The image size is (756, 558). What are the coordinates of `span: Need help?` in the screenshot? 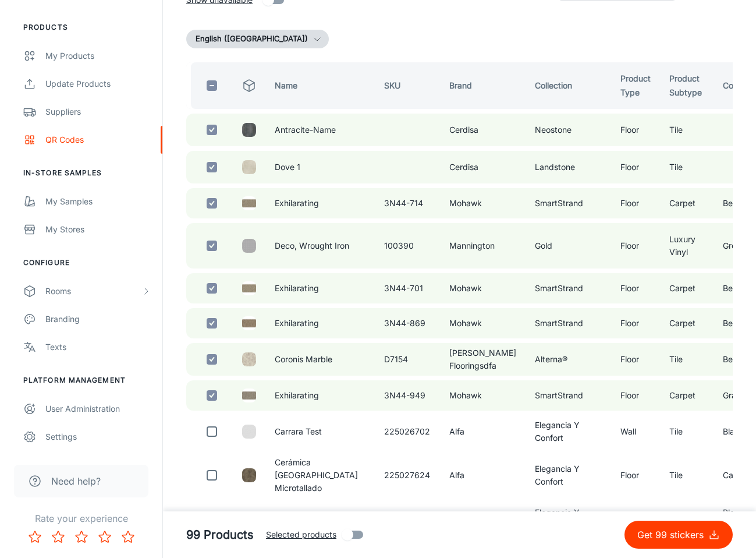 It's located at (76, 481).